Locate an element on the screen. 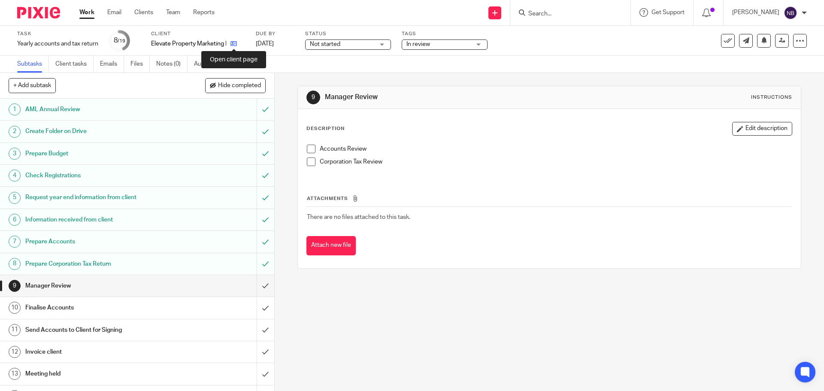 The image size is (824, 391). h1: Information received from client is located at coordinates (100, 220).